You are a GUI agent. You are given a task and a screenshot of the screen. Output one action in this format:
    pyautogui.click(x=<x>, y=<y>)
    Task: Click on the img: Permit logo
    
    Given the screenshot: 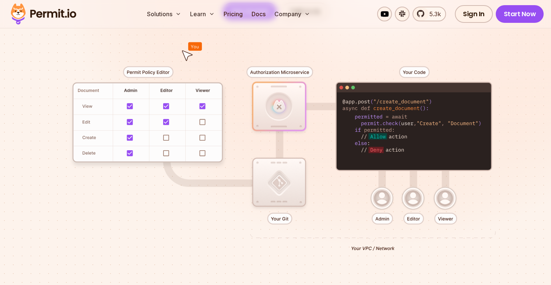 What is the action you would take?
    pyautogui.click(x=43, y=14)
    